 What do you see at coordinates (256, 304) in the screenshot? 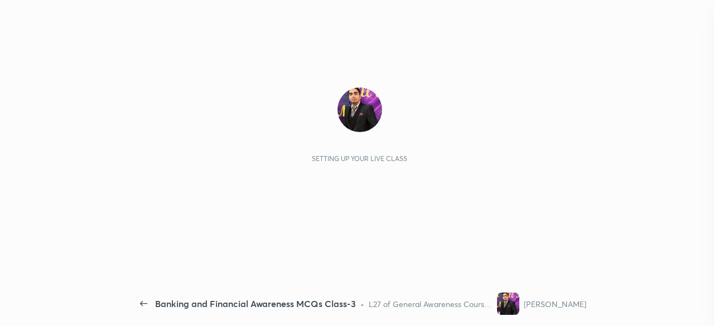
I see `div: Banking and Financial Awareness MCQs Class-3` at bounding box center [256, 304].